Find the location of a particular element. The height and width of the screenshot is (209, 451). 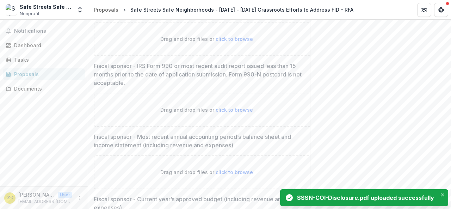

div: Notifications-bottom-right is located at coordinates (364, 198).